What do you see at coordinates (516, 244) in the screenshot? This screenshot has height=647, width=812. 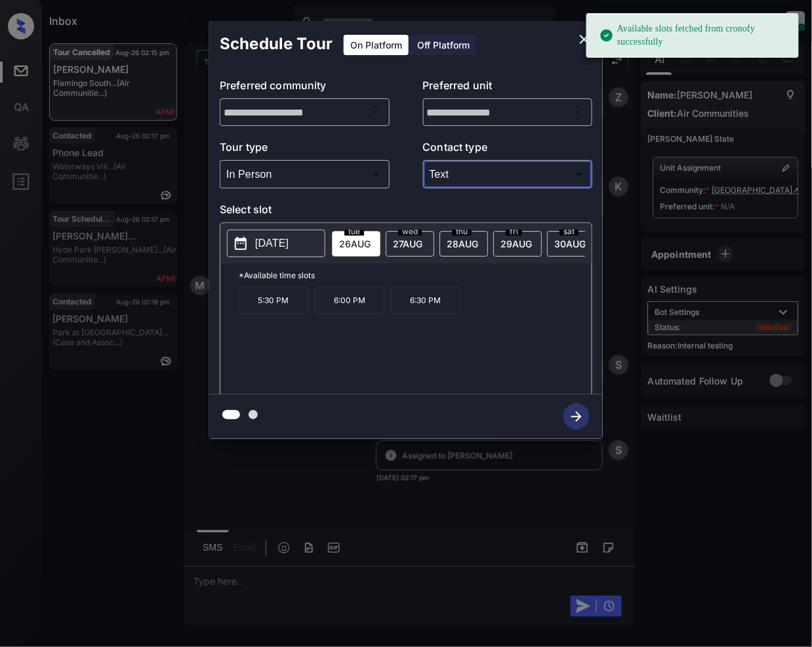 I see `span: 29 AUG` at bounding box center [516, 244].